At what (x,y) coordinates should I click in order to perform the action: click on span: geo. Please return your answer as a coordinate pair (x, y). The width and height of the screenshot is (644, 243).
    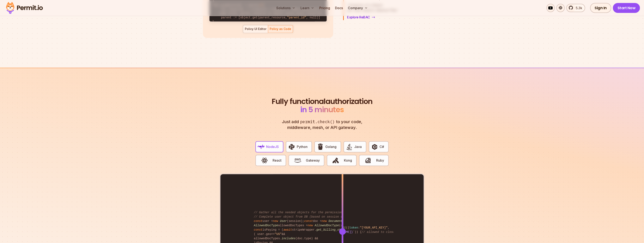
    Looking at the image, I should click on (269, 234).